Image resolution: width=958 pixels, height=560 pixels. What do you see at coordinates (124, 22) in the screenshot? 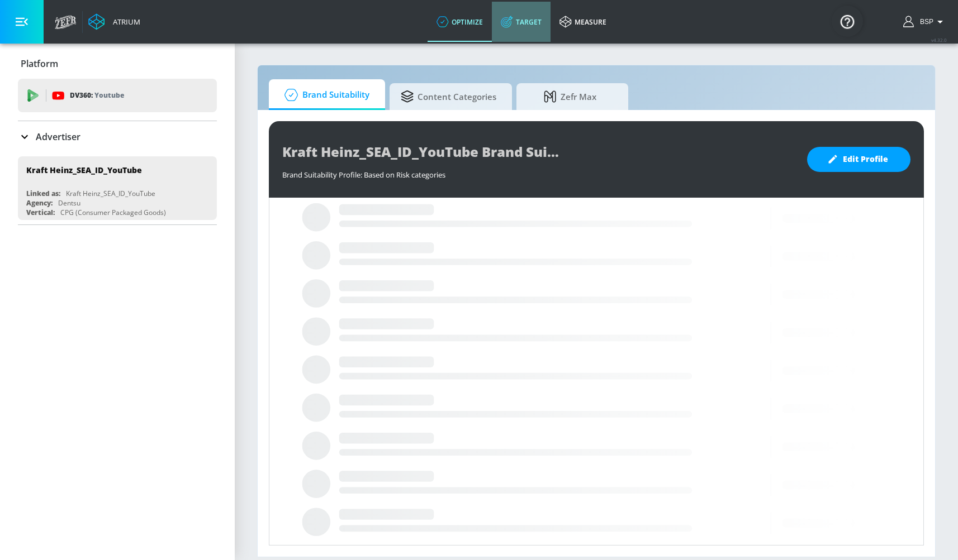
I see `div: Atrium` at bounding box center [124, 22].